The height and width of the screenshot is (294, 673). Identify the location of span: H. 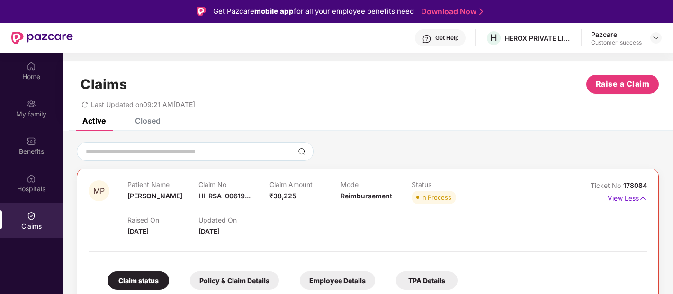
(494, 38).